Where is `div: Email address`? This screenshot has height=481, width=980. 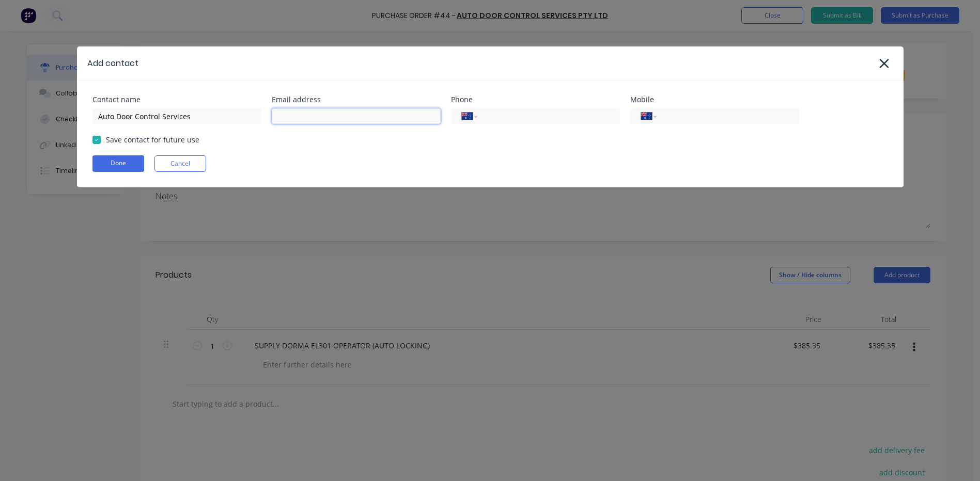 div: Email address is located at coordinates (356, 100).